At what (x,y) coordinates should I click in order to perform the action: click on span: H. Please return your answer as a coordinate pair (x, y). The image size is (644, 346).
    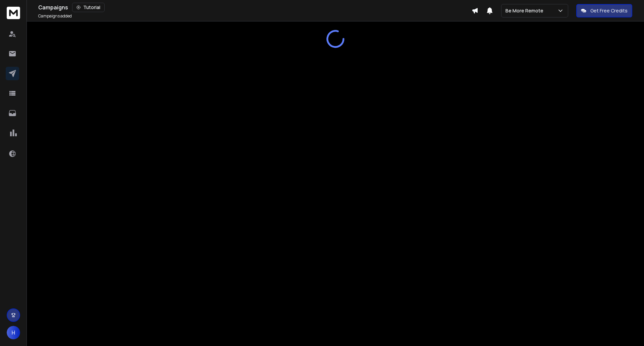
    Looking at the image, I should click on (13, 333).